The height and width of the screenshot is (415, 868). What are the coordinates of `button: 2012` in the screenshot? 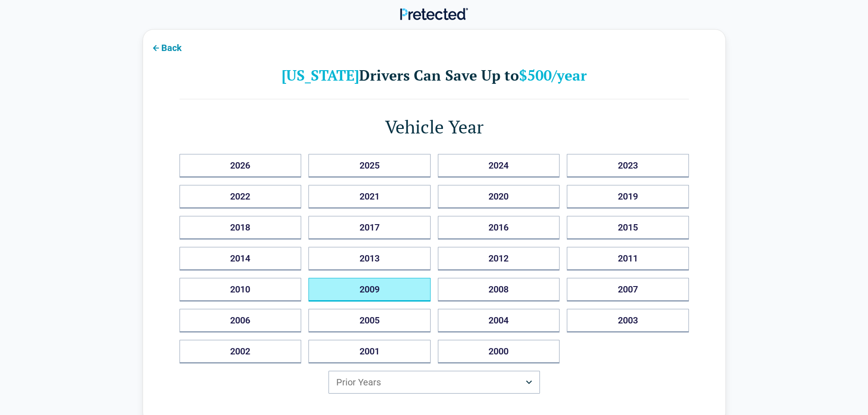 It's located at (499, 259).